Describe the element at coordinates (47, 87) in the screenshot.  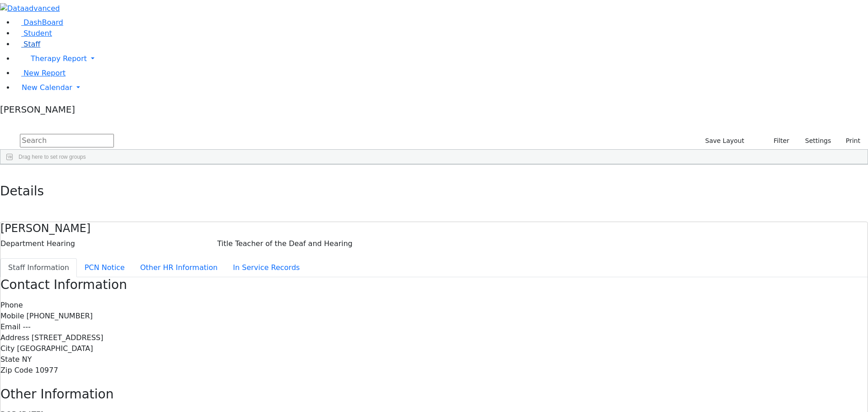
I see `span: New Calendar` at that location.